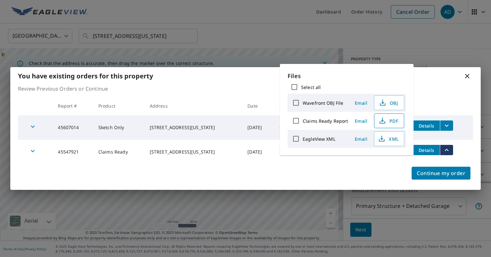 The height and width of the screenshot is (257, 491). I want to click on p: Files, so click(347, 76).